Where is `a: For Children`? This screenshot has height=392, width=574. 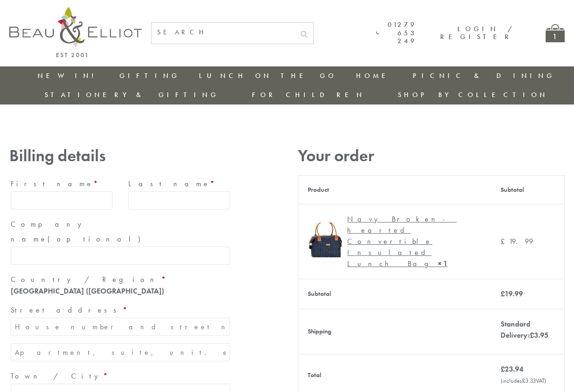 a: For Children is located at coordinates (308, 95).